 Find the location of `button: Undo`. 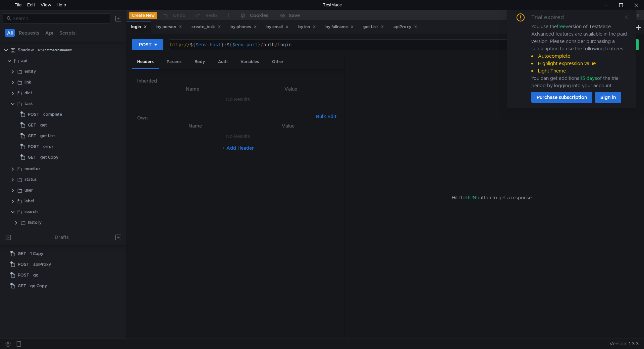

button: Undo is located at coordinates (174, 16).